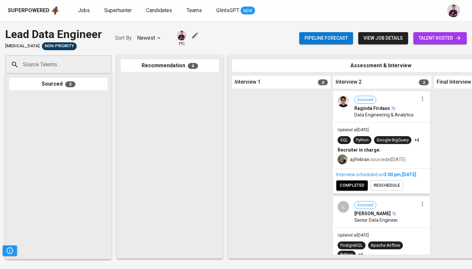 The image size is (472, 269). Describe the element at coordinates (228, 10) in the screenshot. I see `span: GlintsGPT` at that location.